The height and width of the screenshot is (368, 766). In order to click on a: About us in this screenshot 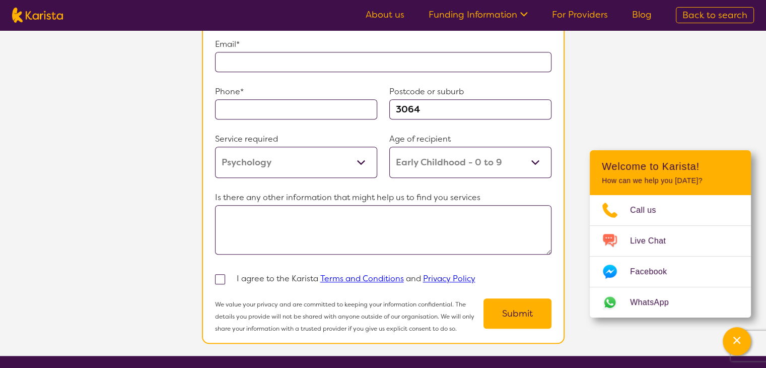, I will do `click(385, 15)`.